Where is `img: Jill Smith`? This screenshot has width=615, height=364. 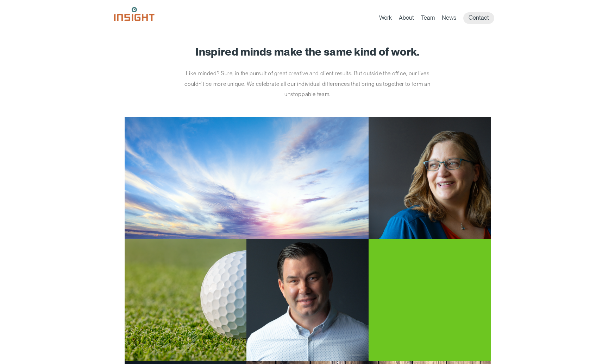 img: Jill Smith is located at coordinates (429, 178).